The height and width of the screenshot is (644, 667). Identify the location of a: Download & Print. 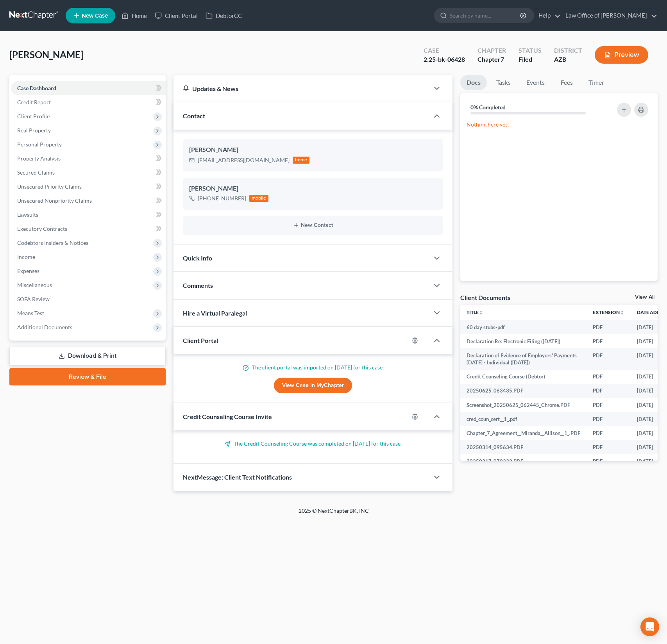
(88, 356).